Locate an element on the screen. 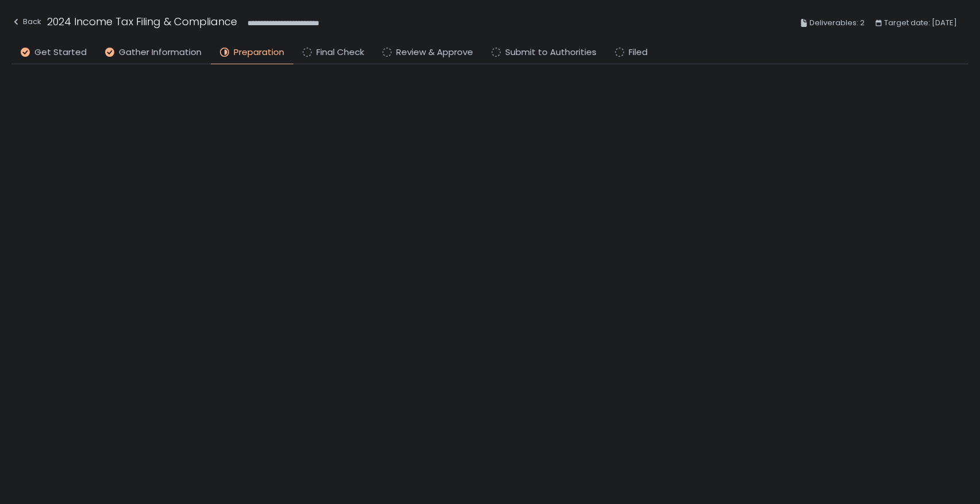 Image resolution: width=980 pixels, height=504 pixels. span: Deliverables: 2 is located at coordinates (837, 23).